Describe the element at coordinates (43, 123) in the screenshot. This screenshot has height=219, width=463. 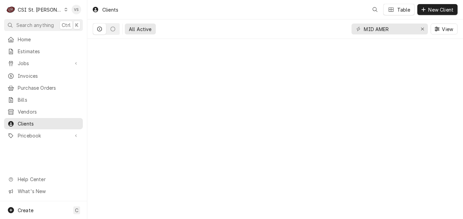
I see `a: Clients` at that location.